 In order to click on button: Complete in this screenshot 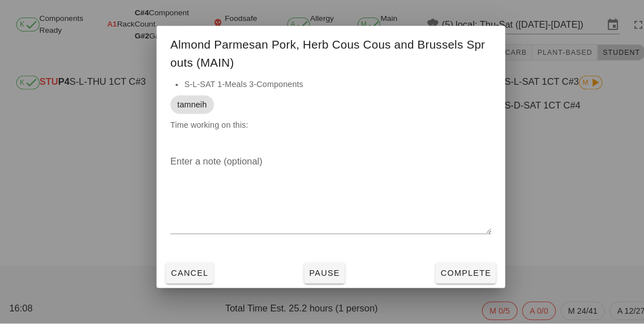, I will do `click(453, 276)`.